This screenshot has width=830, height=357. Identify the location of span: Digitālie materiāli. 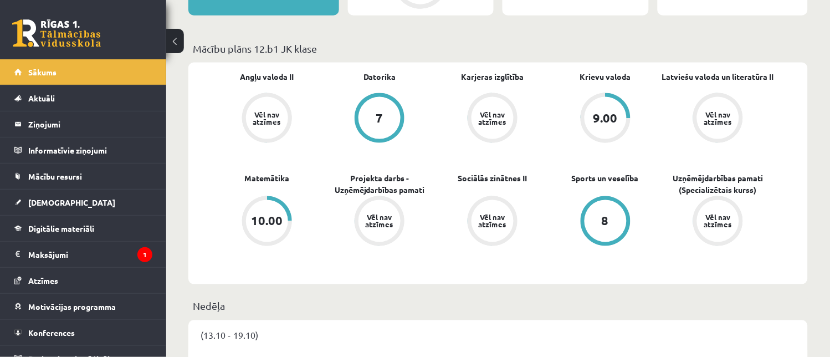
(61, 228).